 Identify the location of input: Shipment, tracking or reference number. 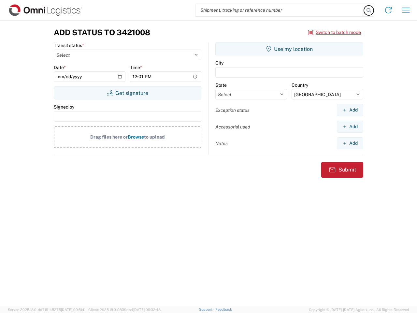
(280, 10).